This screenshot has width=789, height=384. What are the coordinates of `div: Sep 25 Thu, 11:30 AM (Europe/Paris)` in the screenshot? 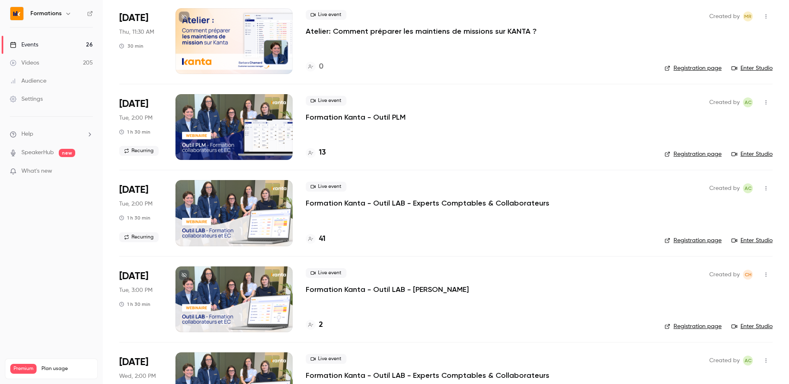 It's located at (141, 41).